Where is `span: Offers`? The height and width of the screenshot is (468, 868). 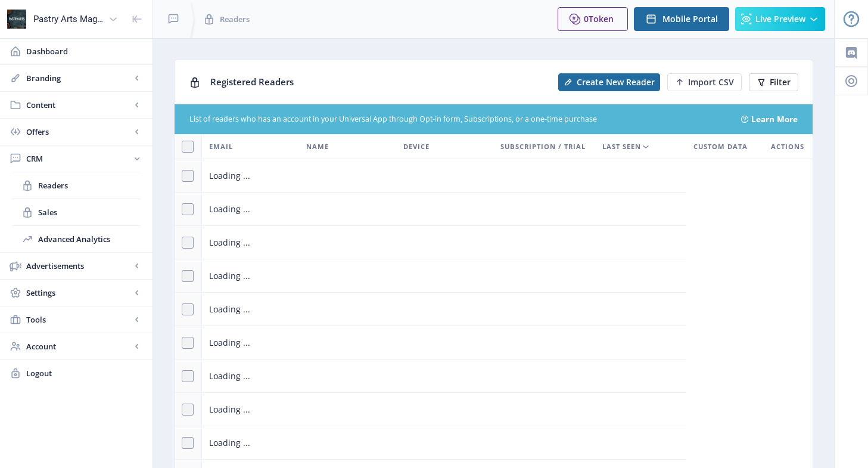 span: Offers is located at coordinates (79, 132).